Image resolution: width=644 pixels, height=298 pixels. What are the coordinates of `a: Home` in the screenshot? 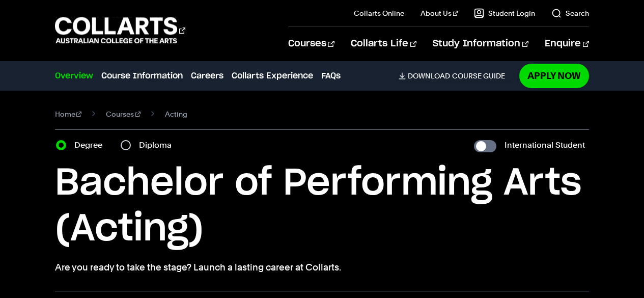 It's located at (68, 114).